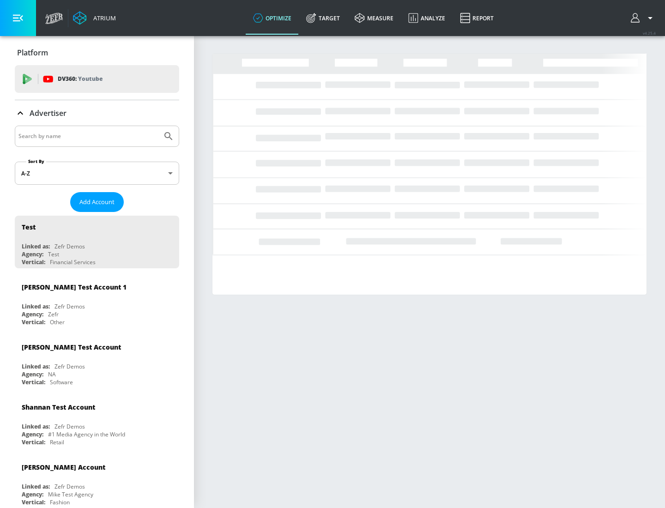 Image resolution: width=665 pixels, height=508 pixels. What do you see at coordinates (73, 262) in the screenshot?
I see `div: Financial Services` at bounding box center [73, 262].